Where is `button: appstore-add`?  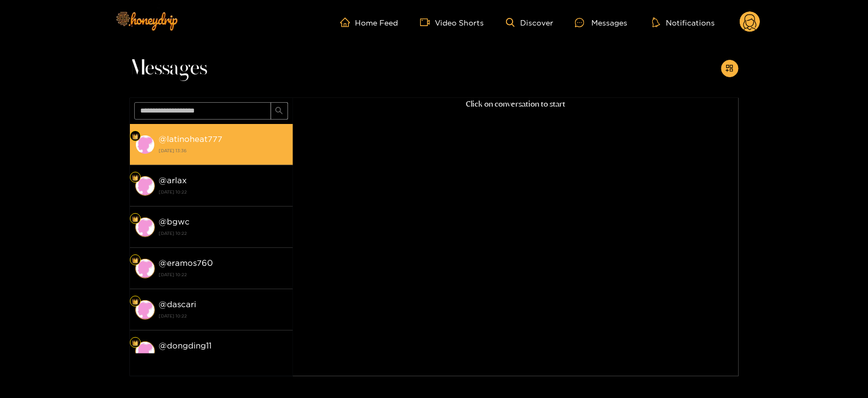
button: appstore-add is located at coordinates (730, 68).